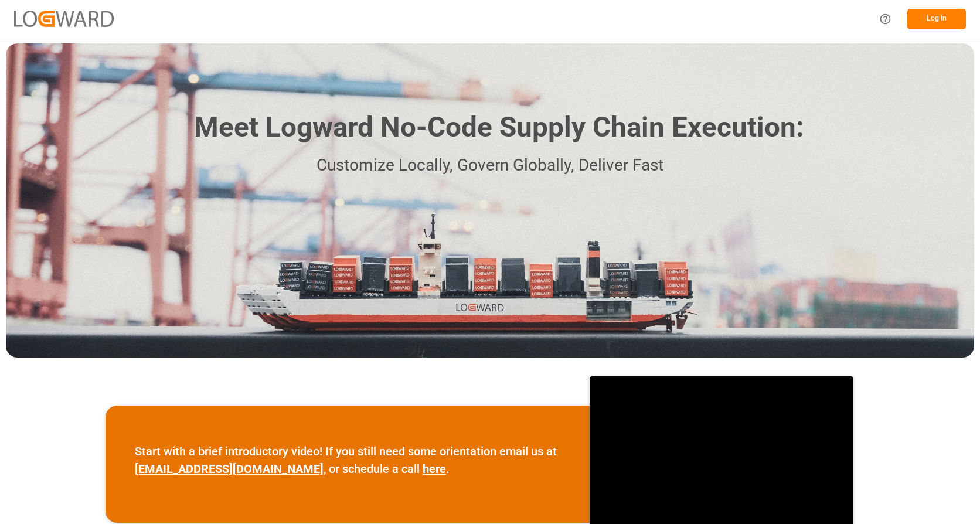 The width and height of the screenshot is (980, 524). Describe the element at coordinates (490, 165) in the screenshot. I see `p: Customize Locally, Govern Globally, Deliver Fast` at that location.